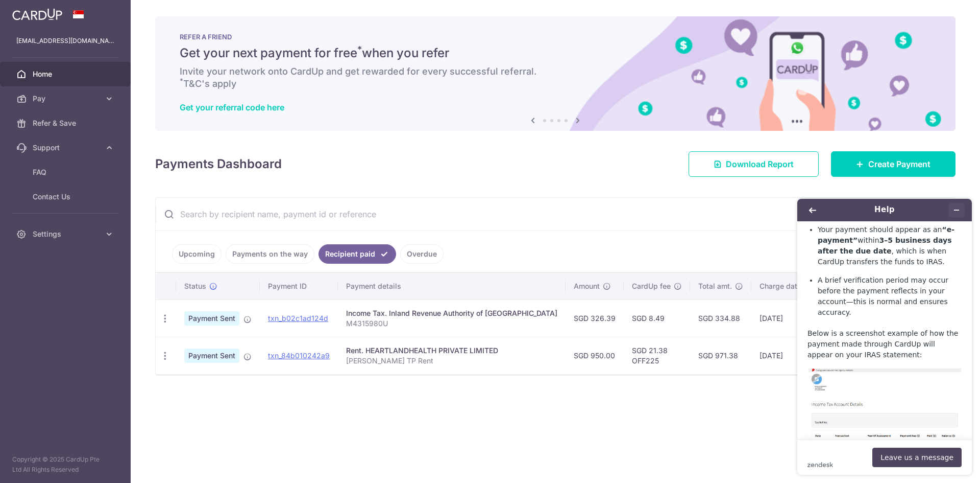 The height and width of the screenshot is (483, 980). Describe the element at coordinates (715, 286) in the screenshot. I see `span: Total amt.` at that location.